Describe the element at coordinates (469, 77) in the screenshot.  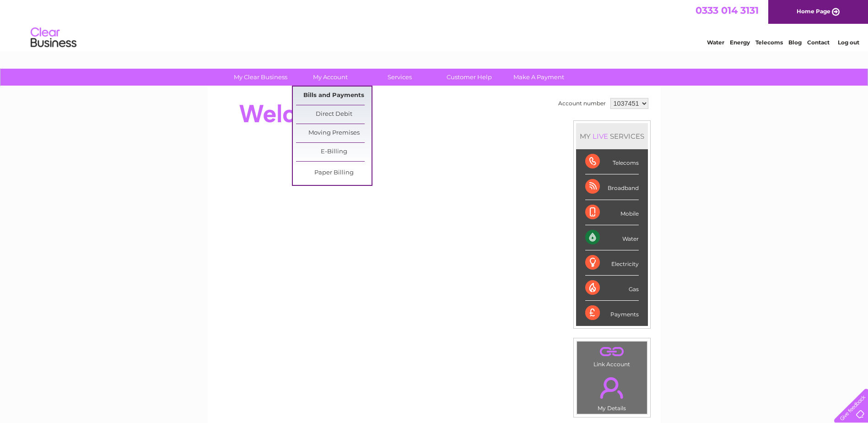
I see `a: Customer Help` at that location.